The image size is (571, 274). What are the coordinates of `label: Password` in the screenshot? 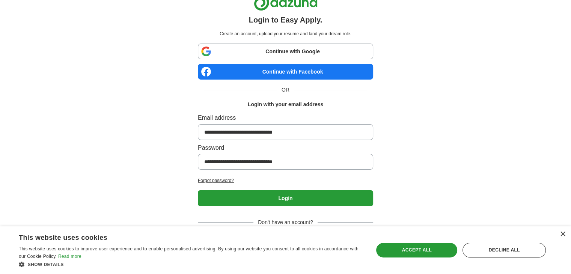 It's located at (285, 148).